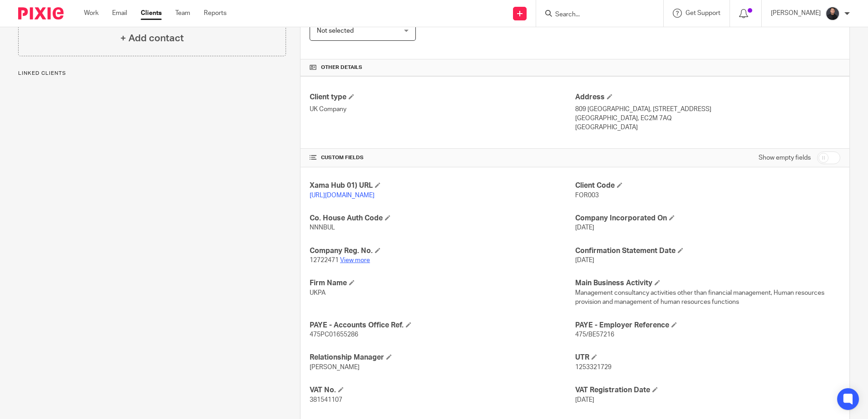 Image resolution: width=868 pixels, height=419 pixels. Describe the element at coordinates (151, 13) in the screenshot. I see `a: Clients` at that location.